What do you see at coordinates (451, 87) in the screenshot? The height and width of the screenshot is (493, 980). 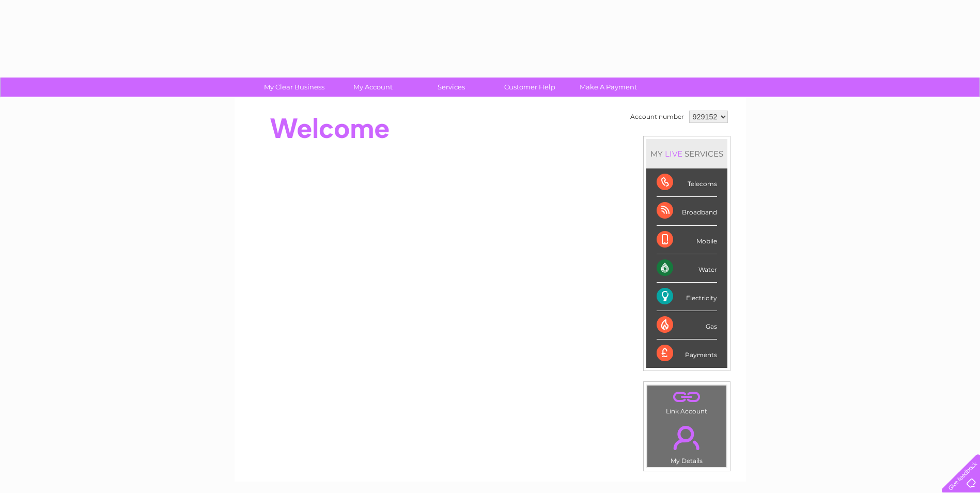 I see `a: Services` at bounding box center [451, 87].